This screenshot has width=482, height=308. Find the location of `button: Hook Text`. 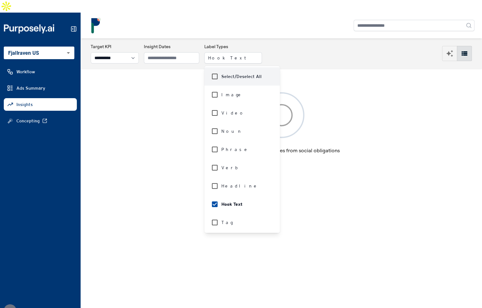

button: Hook Text is located at coordinates (233, 58).